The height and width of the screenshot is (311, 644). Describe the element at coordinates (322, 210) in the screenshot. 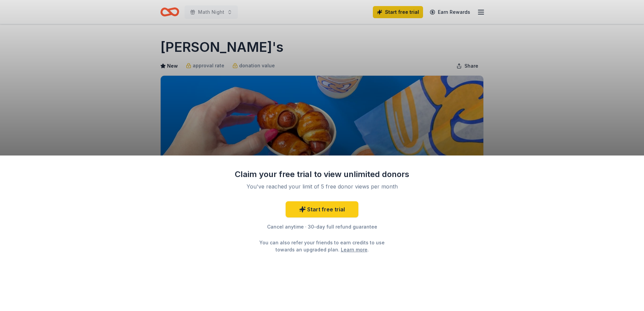

I see `a: Start free trial` at that location.